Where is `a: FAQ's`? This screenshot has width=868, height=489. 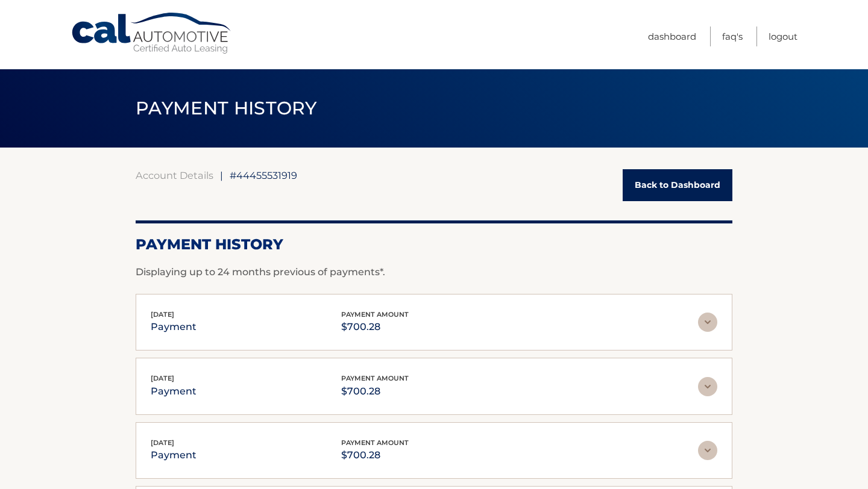
a: FAQ's is located at coordinates (732, 36).